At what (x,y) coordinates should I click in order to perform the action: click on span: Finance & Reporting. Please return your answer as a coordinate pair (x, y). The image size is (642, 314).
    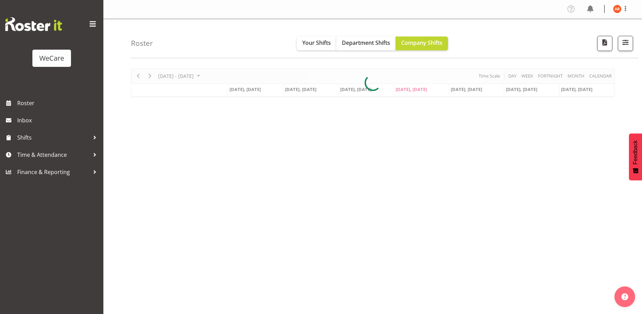
    Looking at the image, I should click on (53, 172).